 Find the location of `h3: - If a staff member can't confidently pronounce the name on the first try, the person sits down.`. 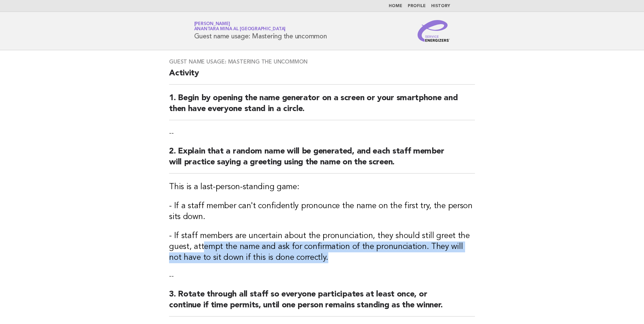

h3: - If a staff member can't confidently pronounce the name on the first try, the person sits down. is located at coordinates (322, 211).